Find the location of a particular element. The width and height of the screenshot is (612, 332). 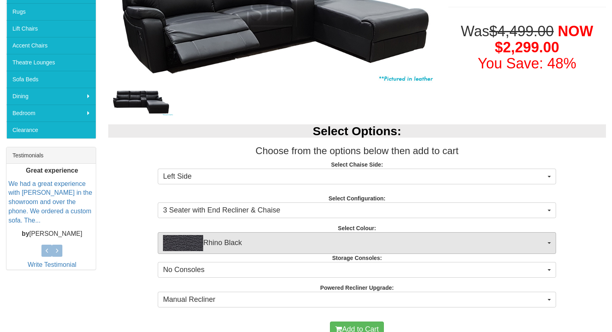

a: Rugs is located at coordinates (51, 12).